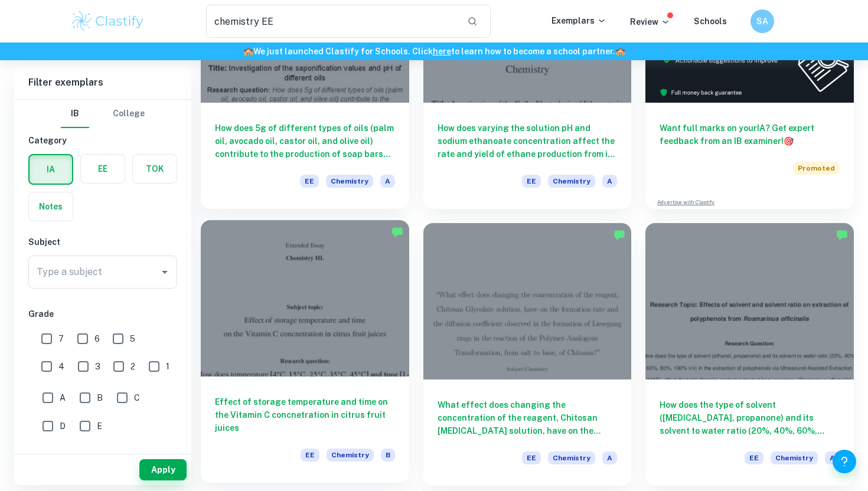 The image size is (868, 491). What do you see at coordinates (132, 339) in the screenshot?
I see `span: 5` at bounding box center [132, 339].